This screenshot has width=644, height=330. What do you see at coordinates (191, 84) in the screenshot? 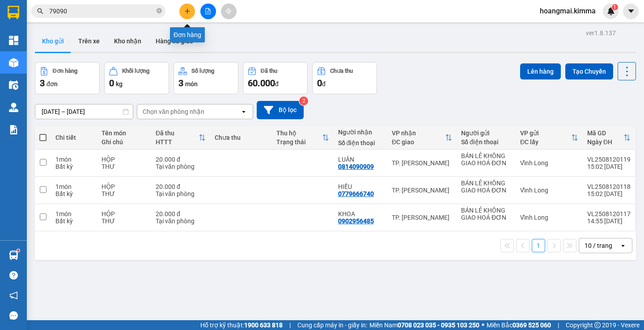
I see `span: món` at bounding box center [191, 84].